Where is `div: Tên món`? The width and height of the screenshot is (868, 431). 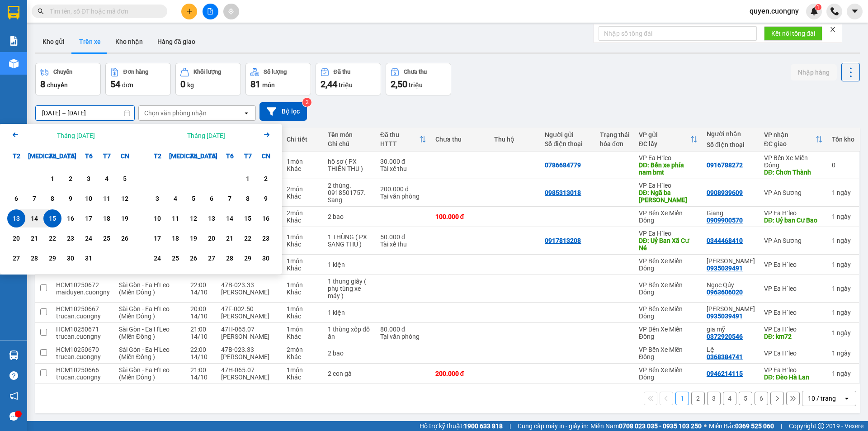
div: Tên món is located at coordinates (350, 134).